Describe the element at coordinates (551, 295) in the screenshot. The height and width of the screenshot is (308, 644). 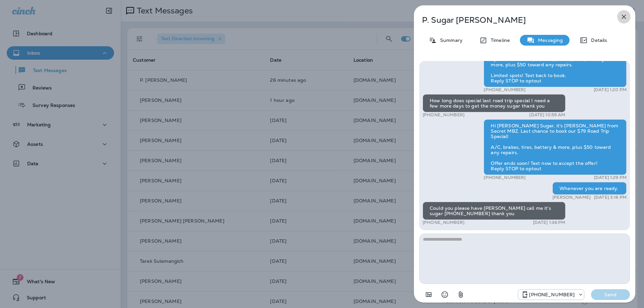
I see `div: +1 (424) 433-6149` at that location.